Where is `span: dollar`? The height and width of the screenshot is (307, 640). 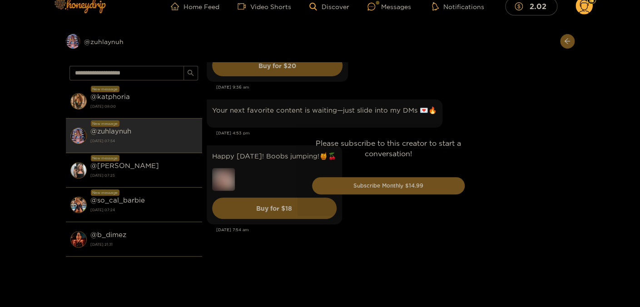
span: dollar is located at coordinates (521, 6).